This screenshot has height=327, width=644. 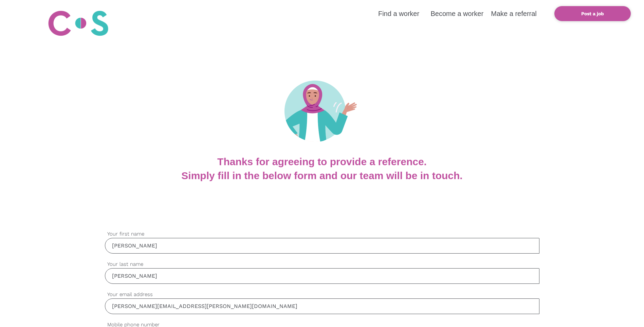 What do you see at coordinates (322, 161) in the screenshot?
I see `b: Thanks for agreeing to provide a reference.` at bounding box center [322, 161].